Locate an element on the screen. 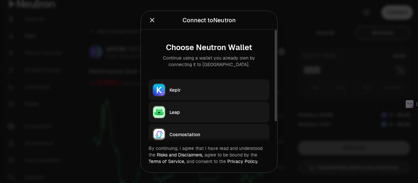 This screenshot has width=418, height=183. div: Cosmostation is located at coordinates (218, 134).